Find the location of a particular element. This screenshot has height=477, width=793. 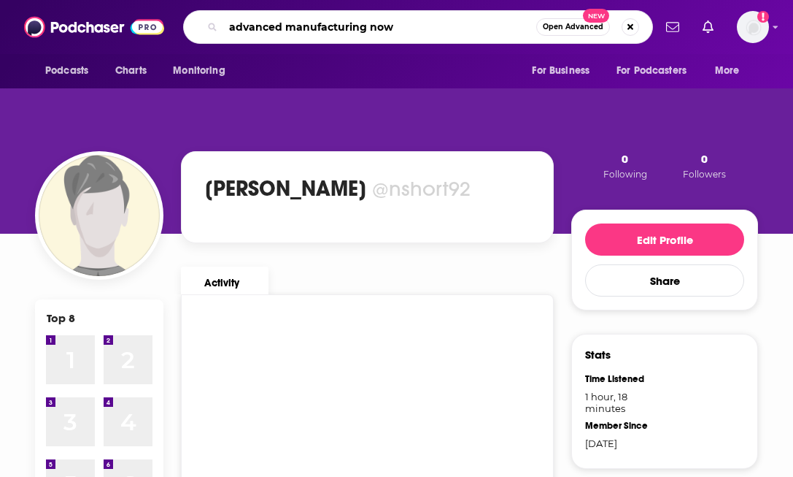

div: @nshort92 is located at coordinates (421, 188).